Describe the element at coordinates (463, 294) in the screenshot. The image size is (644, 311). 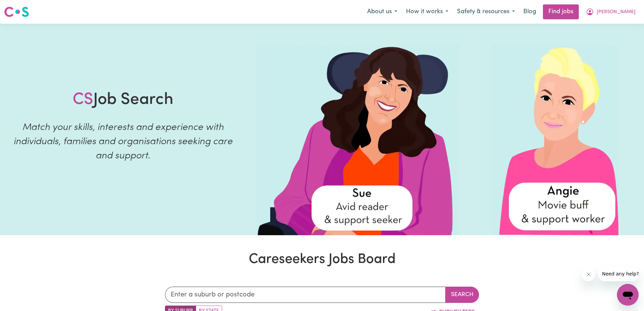
I see `button: Search` at that location.